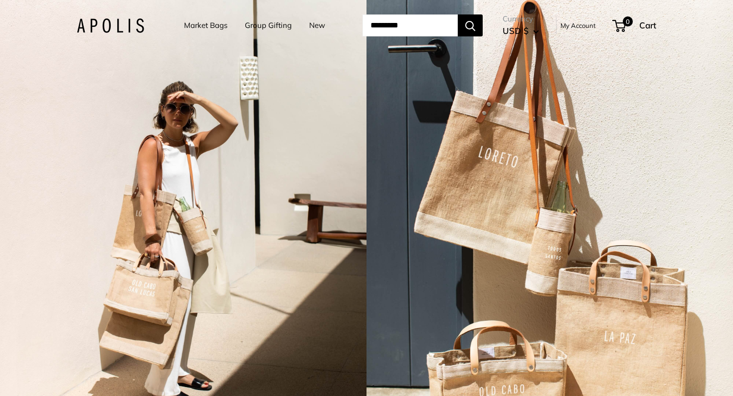 The image size is (733, 396). Describe the element at coordinates (470, 25) in the screenshot. I see `button: Search` at that location.